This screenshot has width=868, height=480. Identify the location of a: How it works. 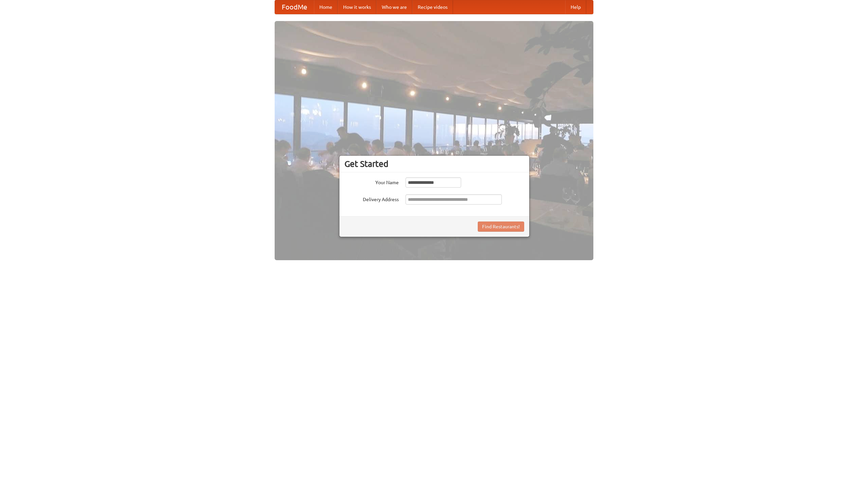
(357, 7).